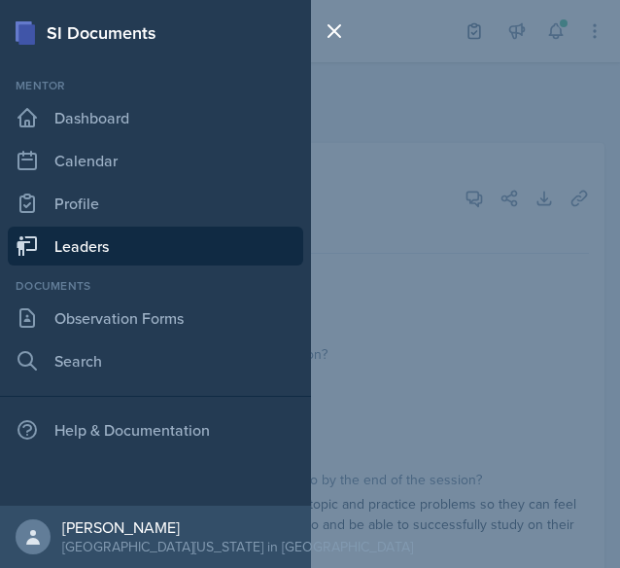  Describe the element at coordinates (155, 286) in the screenshot. I see `div: Documents` at that location.